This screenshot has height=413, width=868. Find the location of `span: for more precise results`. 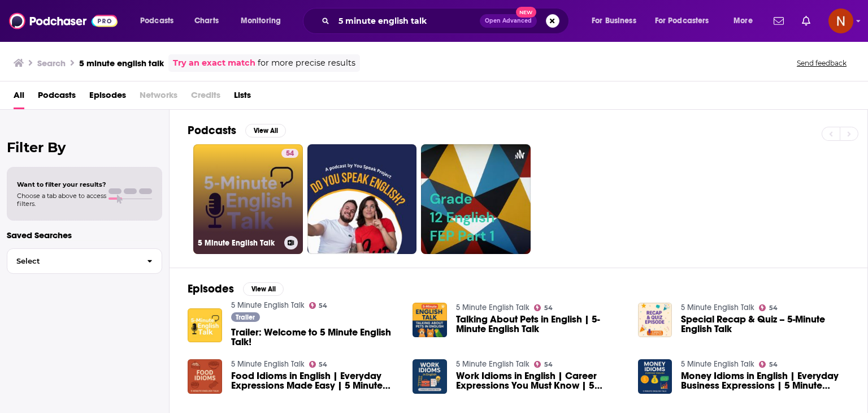

span: for more precise results is located at coordinates (306, 63).